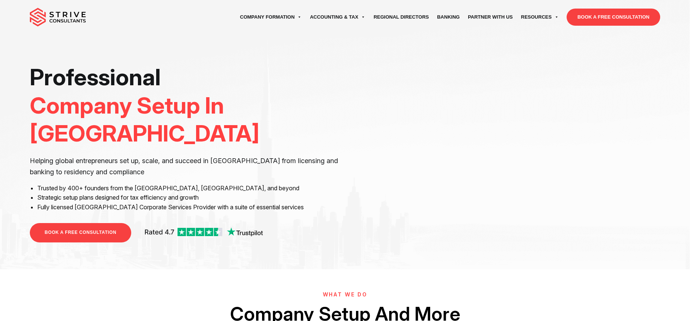 This screenshot has height=321, width=690. Describe the element at coordinates (337, 17) in the screenshot. I see `a: Accounting & Tax` at that location.